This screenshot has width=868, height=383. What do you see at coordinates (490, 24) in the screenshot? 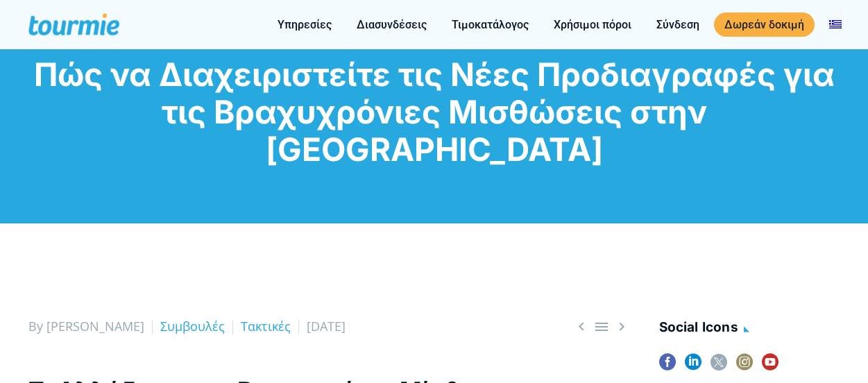
I see `a: Τιμοκατάλογος` at bounding box center [490, 24].